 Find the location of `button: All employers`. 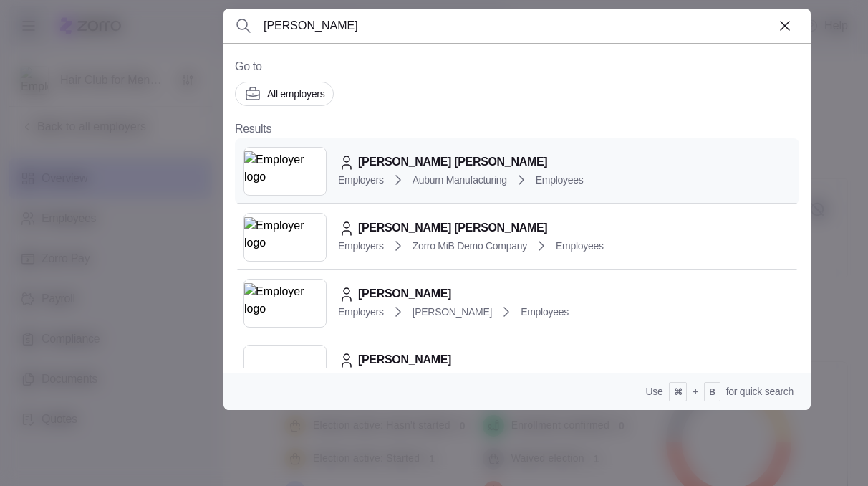

button: All employers is located at coordinates (286, 94).